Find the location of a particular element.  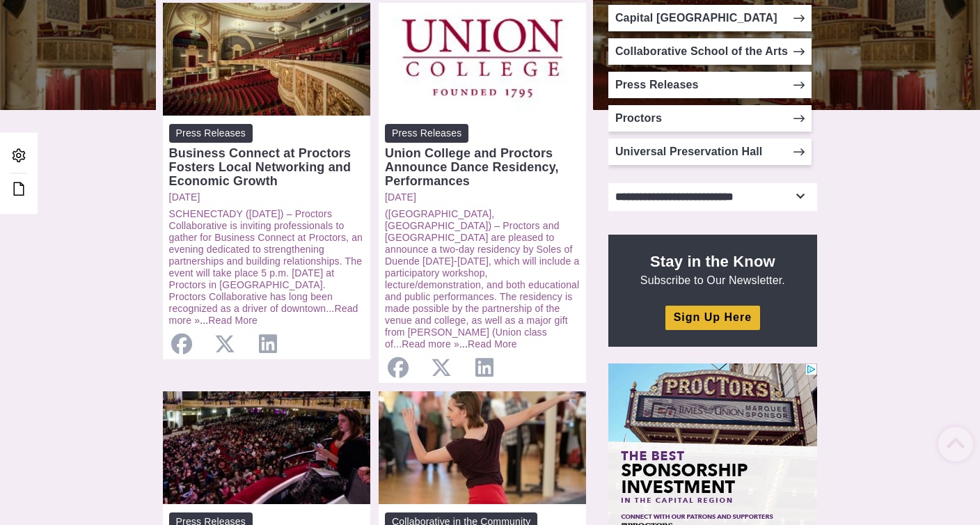

a: Back to Top is located at coordinates (953, 441).